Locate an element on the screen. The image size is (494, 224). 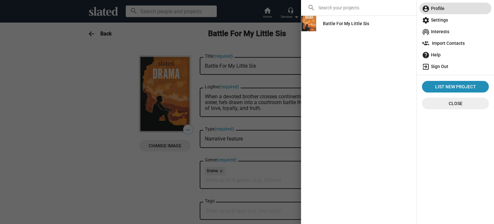
mat-icon: help is located at coordinates (426, 55).